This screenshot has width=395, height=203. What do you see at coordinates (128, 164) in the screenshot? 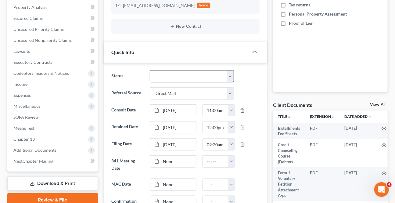
I see `label: 341 Meeting Date` at bounding box center [128, 164].